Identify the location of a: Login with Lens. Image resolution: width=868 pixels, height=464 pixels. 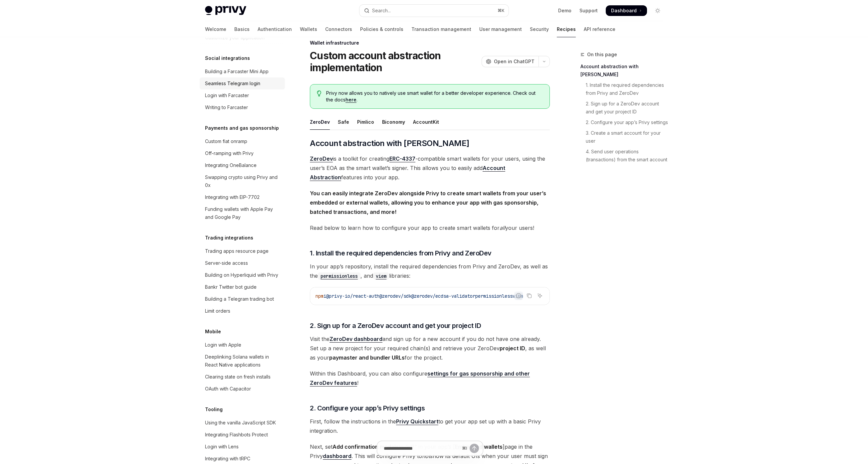
(242, 447).